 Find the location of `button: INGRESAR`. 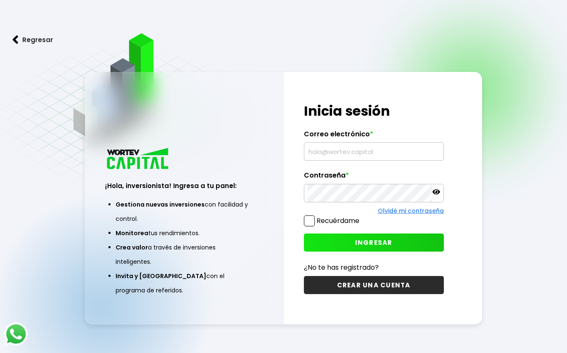

button: INGRESAR is located at coordinates (374, 242).